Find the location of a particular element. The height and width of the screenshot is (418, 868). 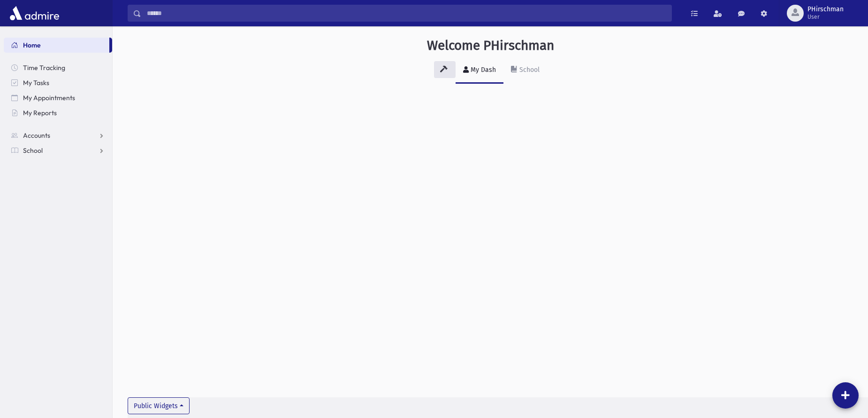

a: My Appointments is located at coordinates (58, 97).